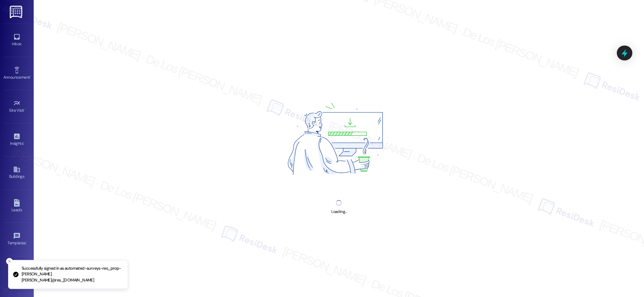 Image resolution: width=644 pixels, height=297 pixels. I want to click on a: Inbox, so click(17, 40).